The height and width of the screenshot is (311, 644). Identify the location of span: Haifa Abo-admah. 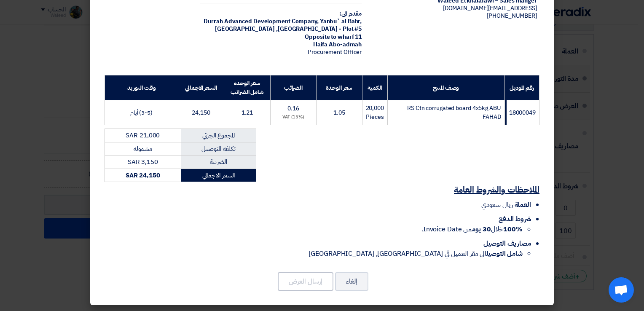
(338, 44).